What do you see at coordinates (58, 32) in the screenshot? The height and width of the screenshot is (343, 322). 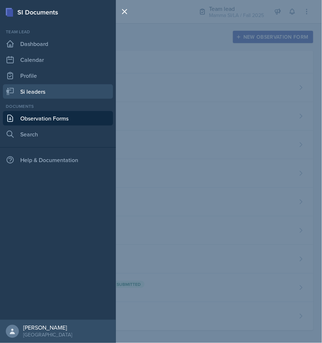 I see `div: Team lead` at bounding box center [58, 32].